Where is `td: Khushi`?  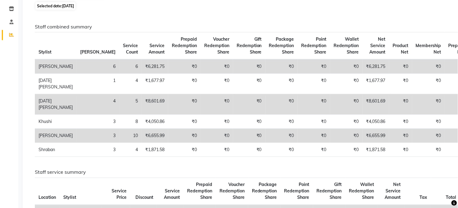 td: Khushi is located at coordinates (56, 122).